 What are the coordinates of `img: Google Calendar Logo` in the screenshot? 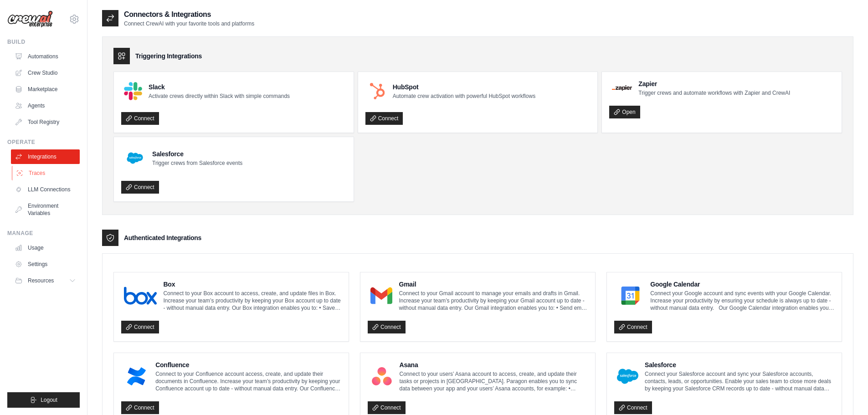 It's located at (630, 296).